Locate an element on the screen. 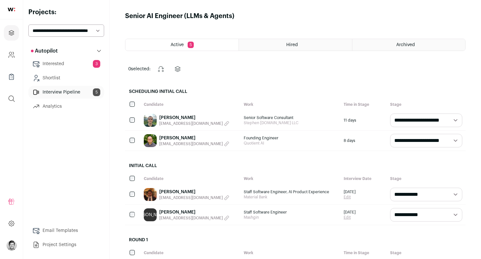  a: Analytics is located at coordinates (66, 106).